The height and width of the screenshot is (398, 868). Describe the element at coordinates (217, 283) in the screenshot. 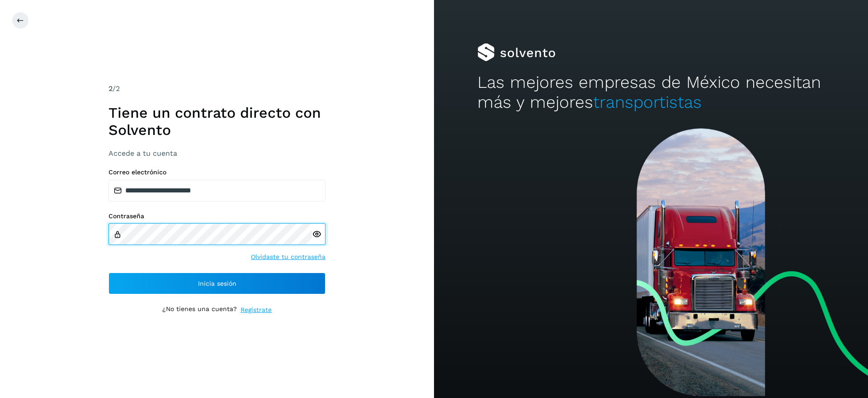

I see `span: Inicia sesión` at that location.